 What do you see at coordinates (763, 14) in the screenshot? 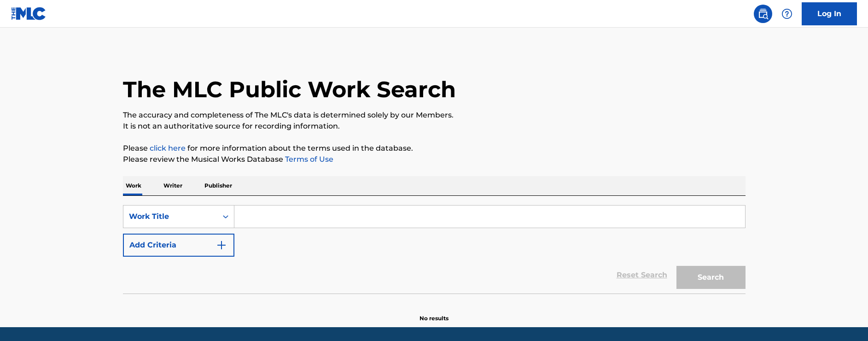
I see `a: Public Search` at bounding box center [763, 14].